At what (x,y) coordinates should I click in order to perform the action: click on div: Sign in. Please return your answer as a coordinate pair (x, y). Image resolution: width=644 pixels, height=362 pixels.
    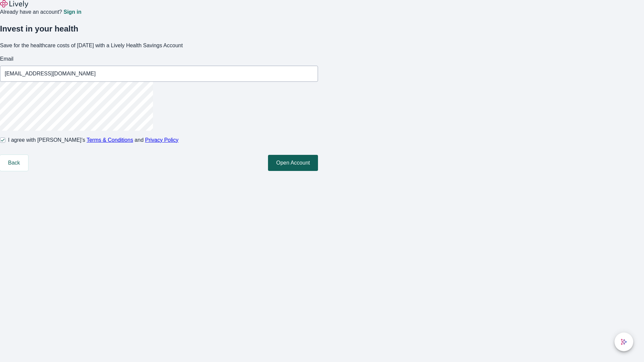
    Looking at the image, I should click on (72, 12).